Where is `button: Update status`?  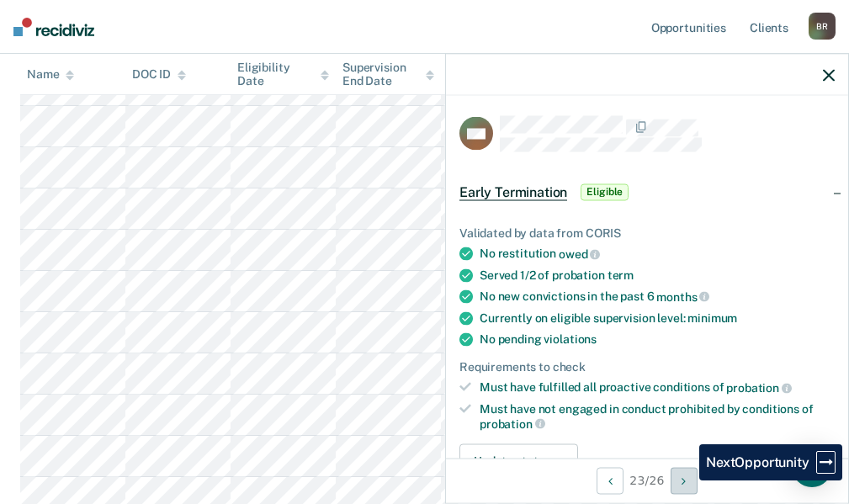
button: Update status is located at coordinates (518, 461).